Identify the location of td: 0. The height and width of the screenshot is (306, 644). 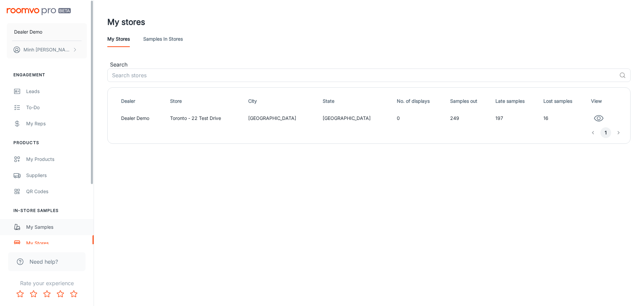
(420, 118).